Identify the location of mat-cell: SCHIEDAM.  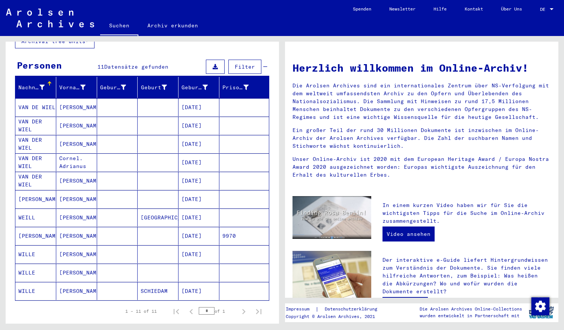
(158, 291).